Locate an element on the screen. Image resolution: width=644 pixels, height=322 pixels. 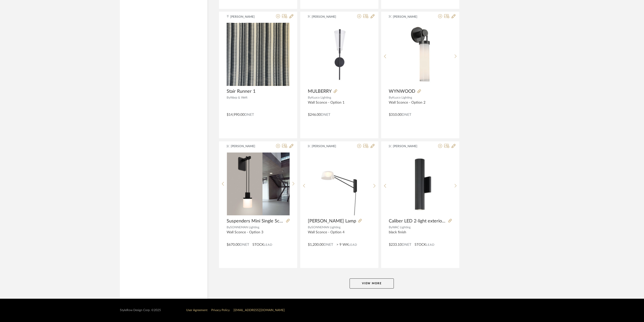
span: Caliber LED 2-light exterior sconce is located at coordinates (418, 221).